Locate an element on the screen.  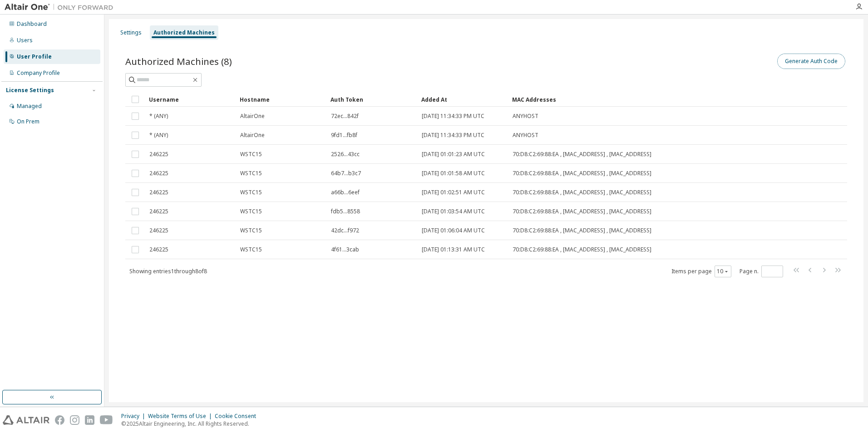
p: © 2025 Altair Engineering, Inc. All Rights Reserved. is located at coordinates (191, 423).